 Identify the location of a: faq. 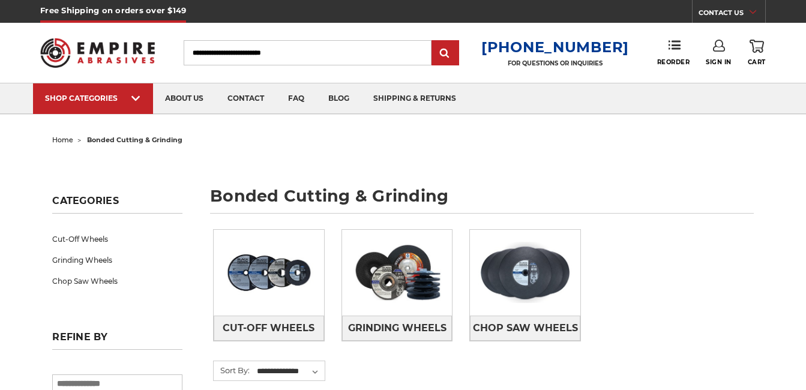
(296, 98).